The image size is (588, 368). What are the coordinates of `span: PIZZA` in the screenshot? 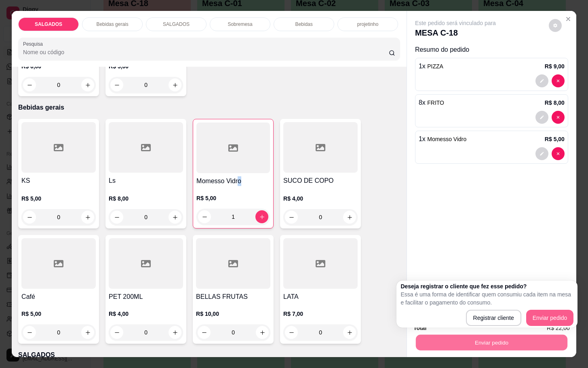 It's located at (435, 66).